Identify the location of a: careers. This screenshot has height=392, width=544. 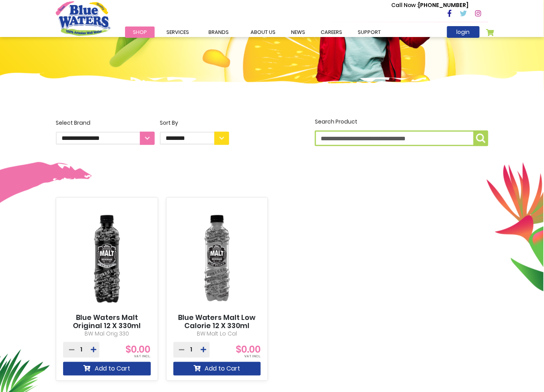
(331, 32).